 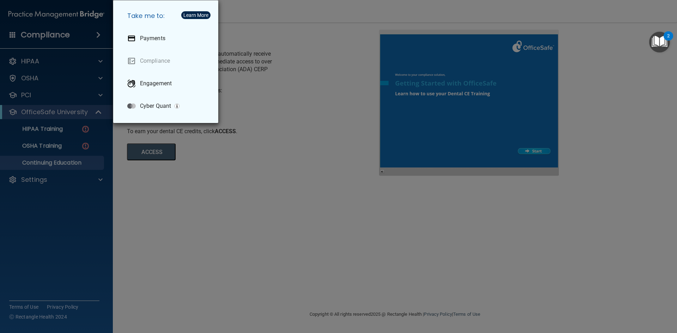 I want to click on button: Learn More, so click(x=196, y=15).